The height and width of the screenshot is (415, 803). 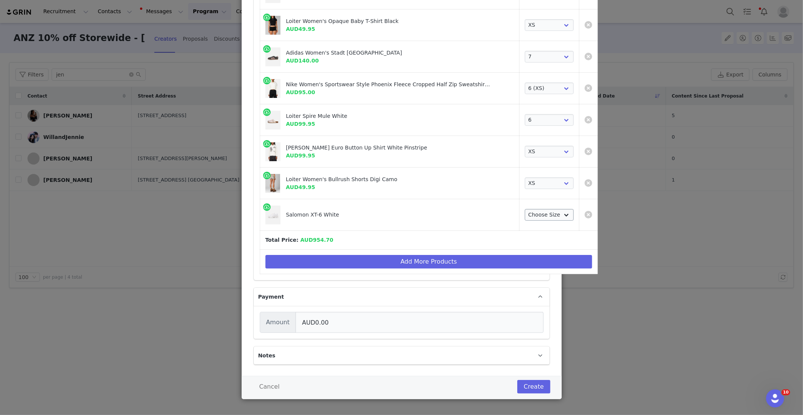 I want to click on span: 10, so click(x=785, y=392).